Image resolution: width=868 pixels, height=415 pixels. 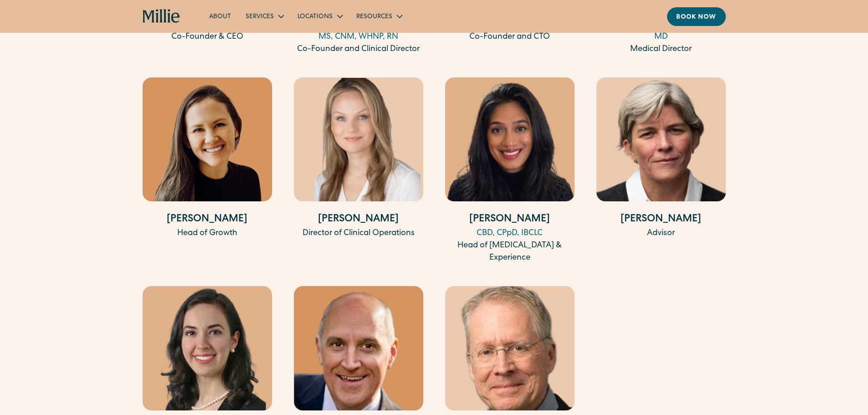 I want to click on div: Co-Founder and Clinical Director, so click(x=358, y=49).